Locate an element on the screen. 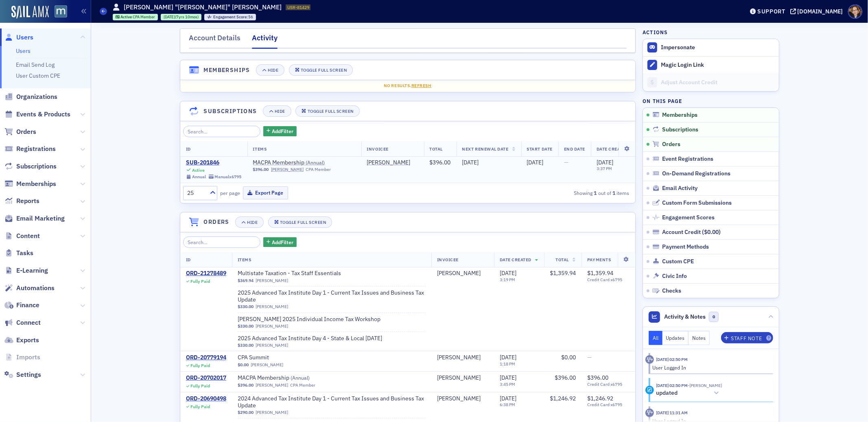 Image resolution: width=868 pixels, height=422 pixels. a: Content is located at coordinates (22, 236).